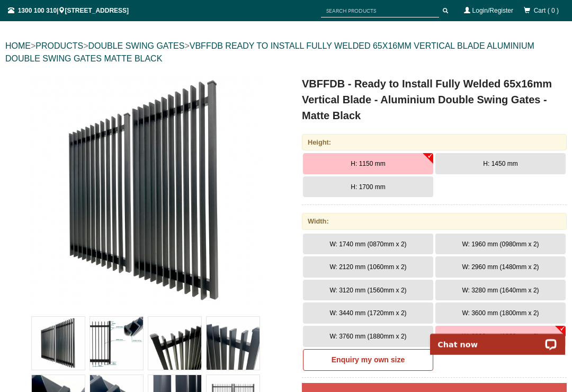 This screenshot has width=572, height=392. I want to click on button: Open LiveChat chat widget, so click(128, 22).